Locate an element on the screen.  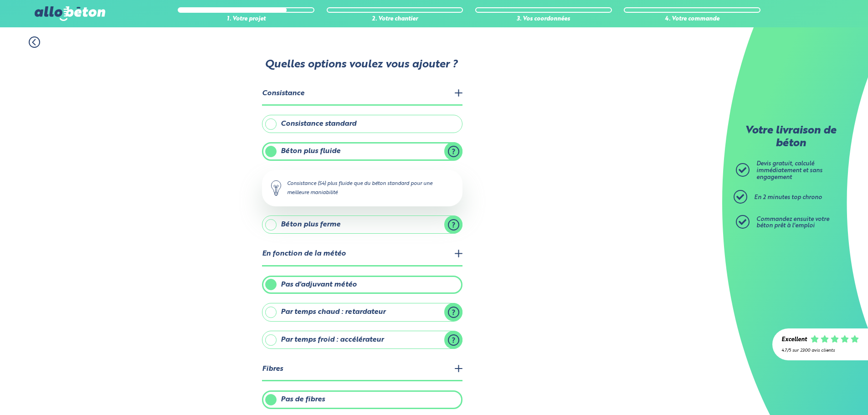
div: 3. Vos coordonnées is located at coordinates (543, 20).